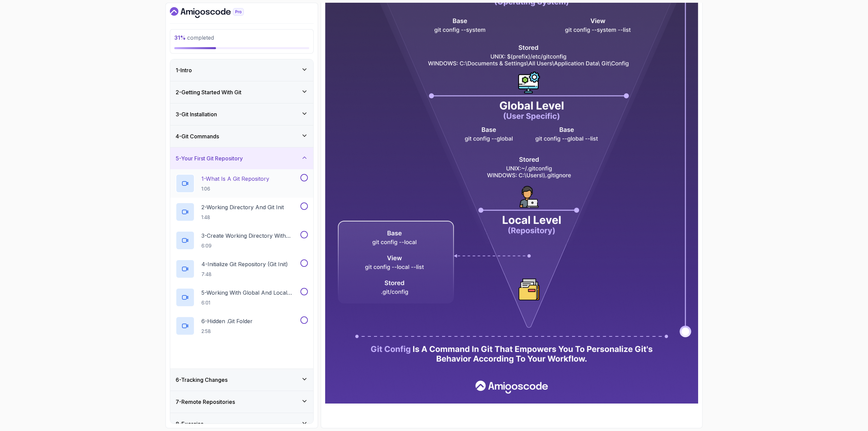 Image resolution: width=868 pixels, height=431 pixels. Describe the element at coordinates (183, 70) in the screenshot. I see `h3: 1 - Intro` at that location.